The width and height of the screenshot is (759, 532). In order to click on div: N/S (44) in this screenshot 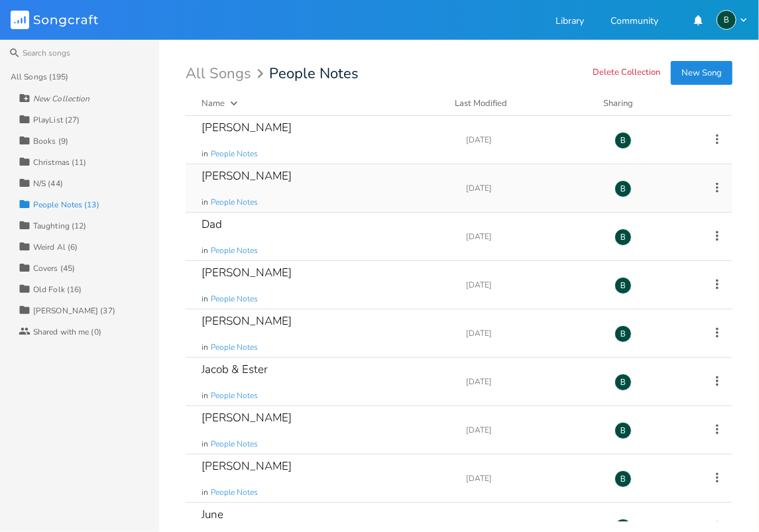, I will do `click(48, 183)`.